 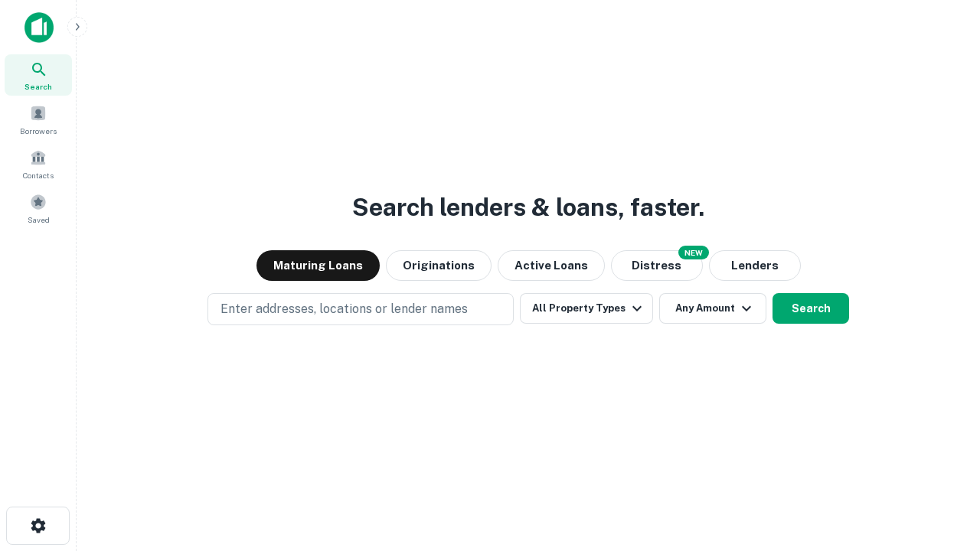 What do you see at coordinates (529, 207) in the screenshot?
I see `h3: Search lenders & loans, faster.` at bounding box center [529, 207].